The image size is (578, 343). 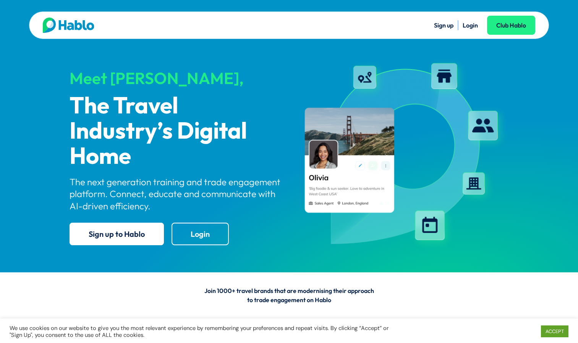 I want to click on img: Hablo logo main 2, so click(x=68, y=25).